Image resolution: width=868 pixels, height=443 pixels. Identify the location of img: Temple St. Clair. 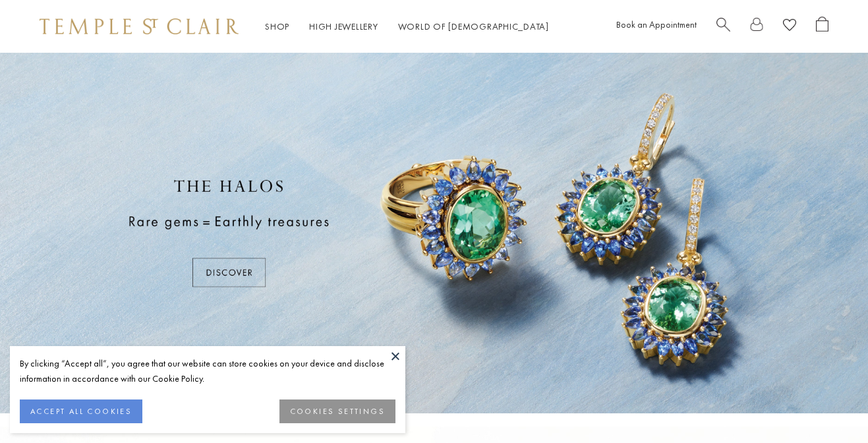
(139, 26).